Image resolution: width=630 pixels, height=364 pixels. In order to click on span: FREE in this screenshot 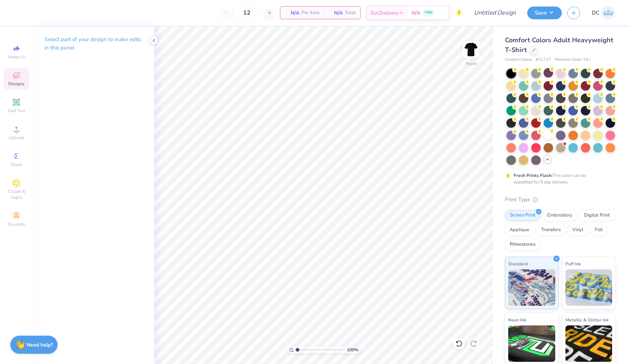, I will do `click(429, 13)`.